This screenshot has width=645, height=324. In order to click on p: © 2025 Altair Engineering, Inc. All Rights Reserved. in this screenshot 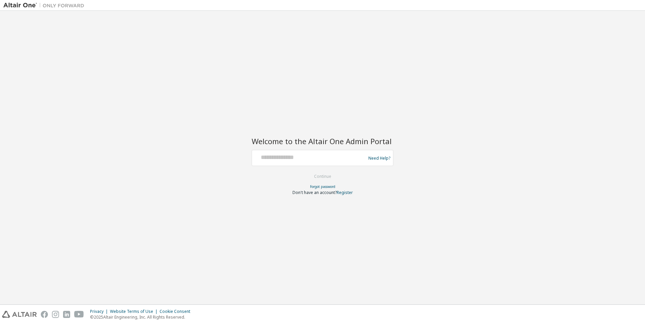, I will do `click(142, 317)`.